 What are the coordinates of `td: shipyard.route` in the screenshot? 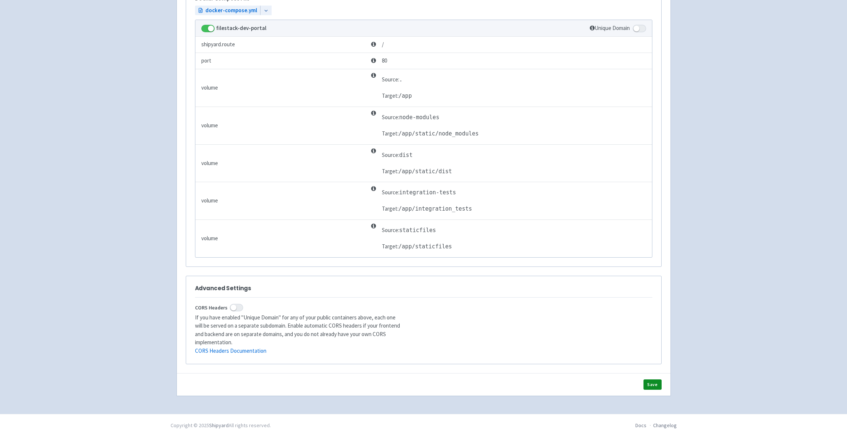 It's located at (282, 44).